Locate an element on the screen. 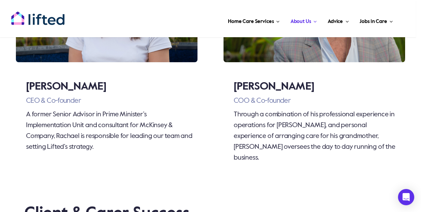 Image resolution: width=421 pixels, height=212 pixels. span: Jobs in Care is located at coordinates (373, 22).